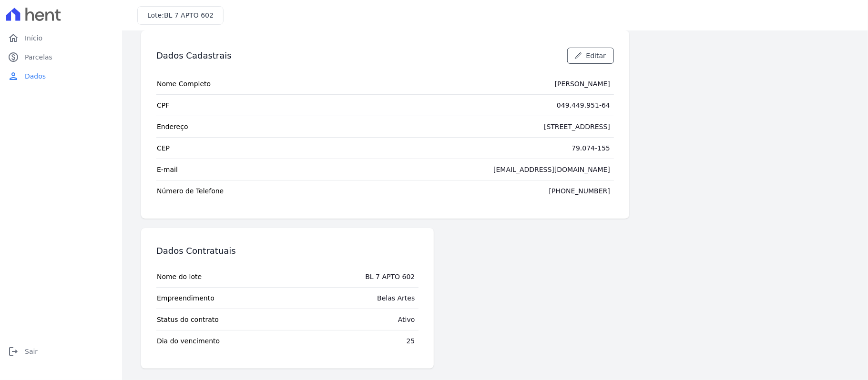  Describe the element at coordinates (186, 298) in the screenshot. I see `span: Empreendimento` at that location.